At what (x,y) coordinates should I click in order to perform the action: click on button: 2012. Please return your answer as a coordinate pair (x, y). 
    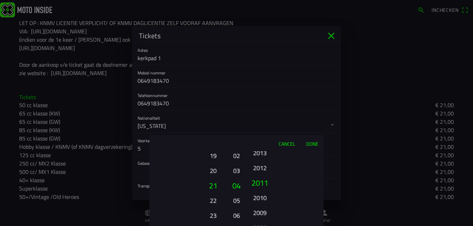
    Looking at the image, I should click on (259, 168).